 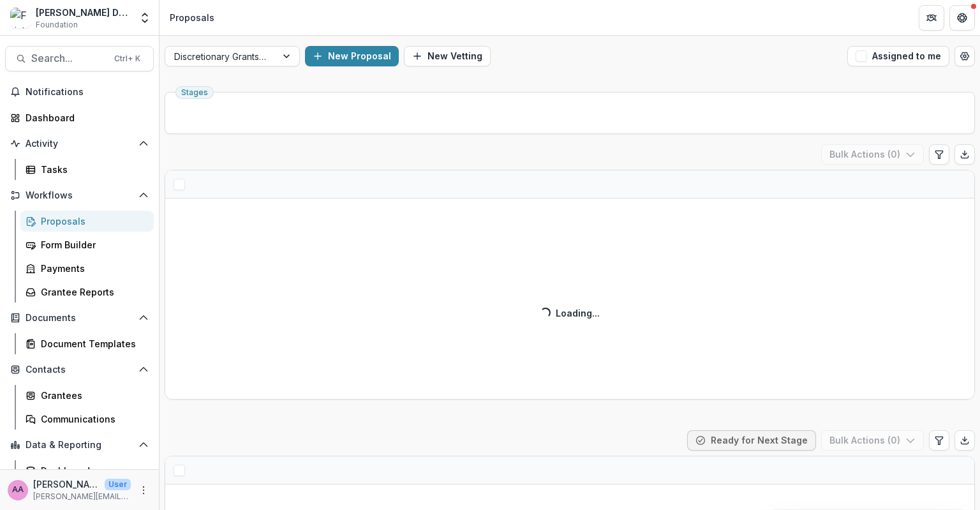 What do you see at coordinates (87, 292) in the screenshot?
I see `a: Grantee Reports` at bounding box center [87, 292].